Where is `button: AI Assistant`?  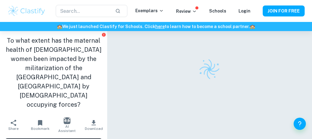 button: AI Assistant is located at coordinates (67, 125).